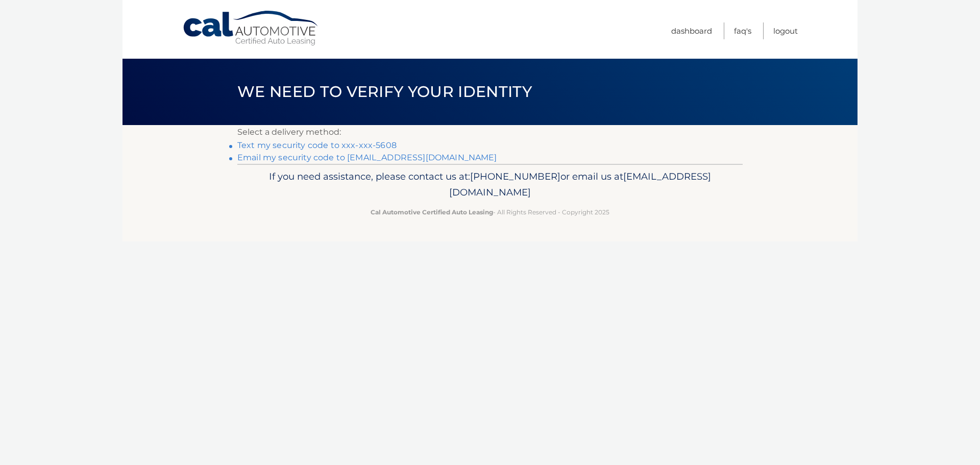 This screenshot has width=980, height=465. What do you see at coordinates (490, 132) in the screenshot?
I see `p: Select a delivery method:` at bounding box center [490, 132].